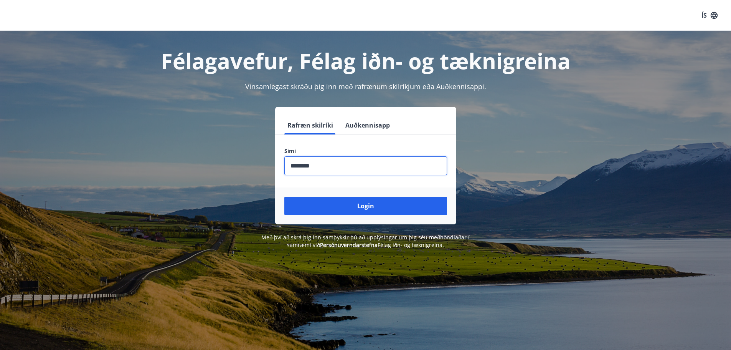 This screenshot has height=350, width=731. What do you see at coordinates (365, 241) in the screenshot?
I see `span: Með því að skrá þig inn samþykkir þú að upplýsingar um þig séu meðhöndlaðar í samræmi við Félag i...` at bounding box center [365, 241].